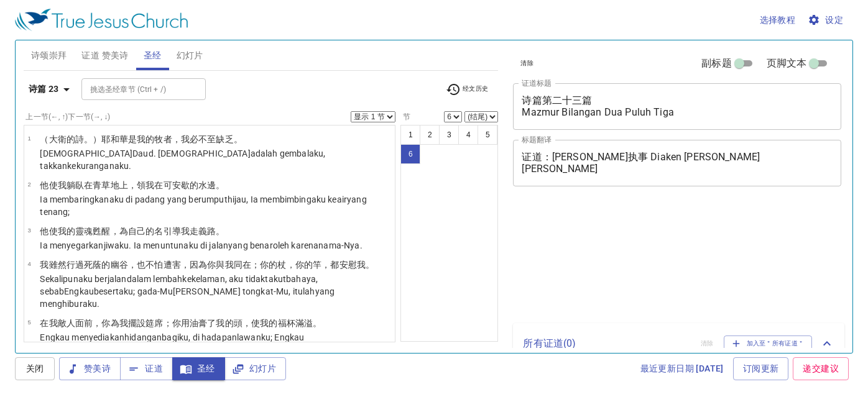  I want to click on wh3808: takut, so click(188, 292).